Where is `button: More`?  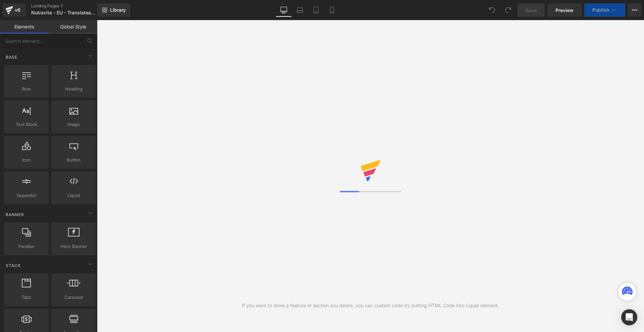 button: More is located at coordinates (634, 10).